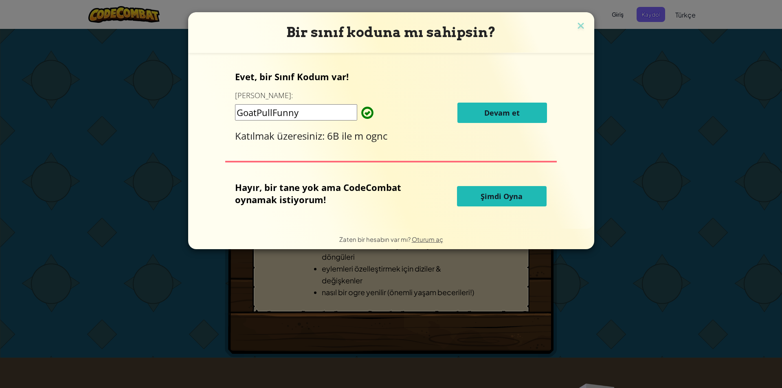 Image resolution: width=782 pixels, height=388 pixels. I want to click on a: Oturum aç, so click(427, 239).